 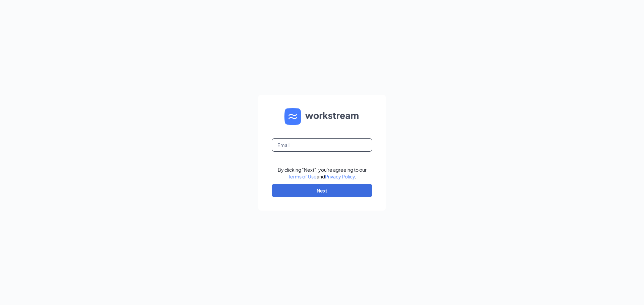 I want to click on a: Terms of Use, so click(x=302, y=177).